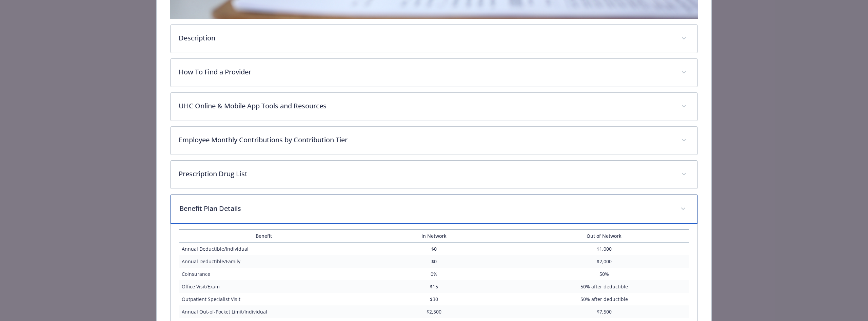 Image resolution: width=868 pixels, height=321 pixels. I want to click on div: Description, so click(434, 39).